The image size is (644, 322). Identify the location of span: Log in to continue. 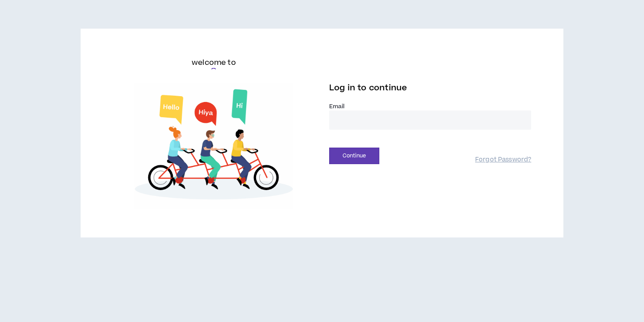
(368, 88).